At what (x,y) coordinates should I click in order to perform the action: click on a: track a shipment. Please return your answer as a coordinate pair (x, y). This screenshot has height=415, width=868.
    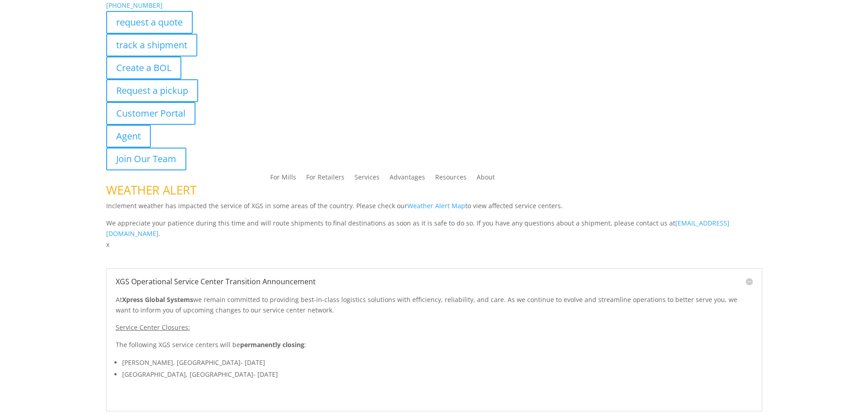
    Looking at the image, I should click on (152, 45).